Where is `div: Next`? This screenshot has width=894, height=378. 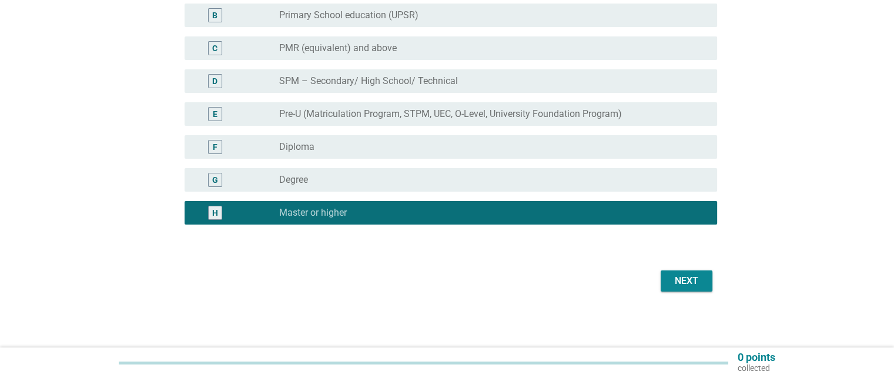
div: Next is located at coordinates (686, 281).